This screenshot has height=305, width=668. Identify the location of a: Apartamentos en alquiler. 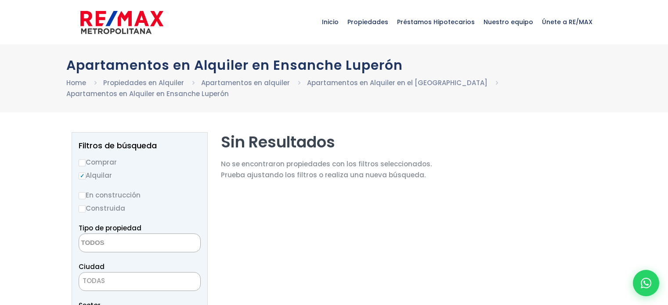
(246, 83).